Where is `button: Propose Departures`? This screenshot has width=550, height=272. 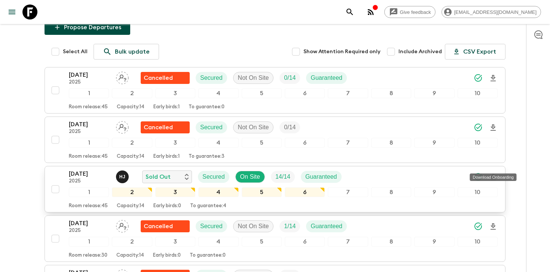
button: Propose Departures is located at coordinates (87, 27).